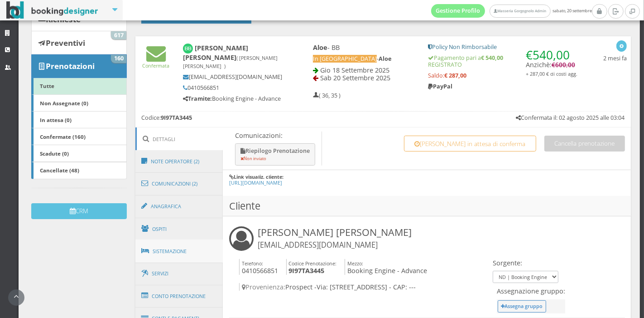  I want to click on b: Non Assegnate (0), so click(64, 103).